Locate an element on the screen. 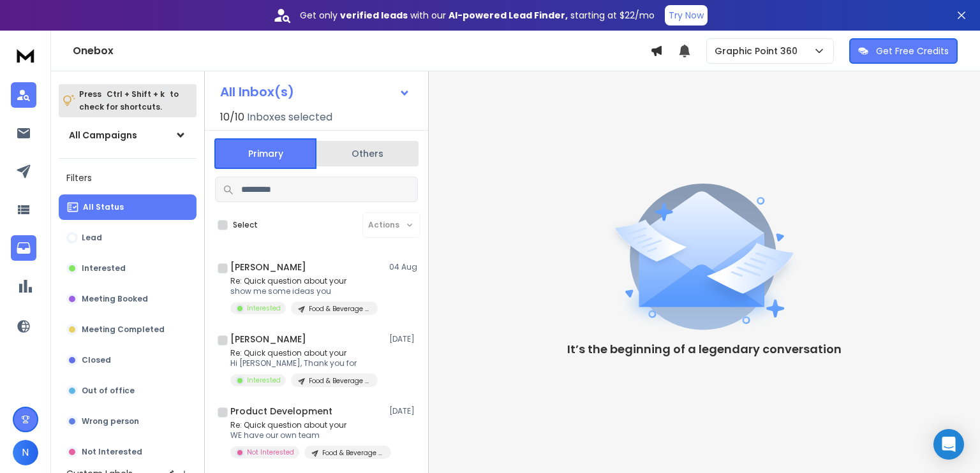  button: All Status is located at coordinates (128, 208).